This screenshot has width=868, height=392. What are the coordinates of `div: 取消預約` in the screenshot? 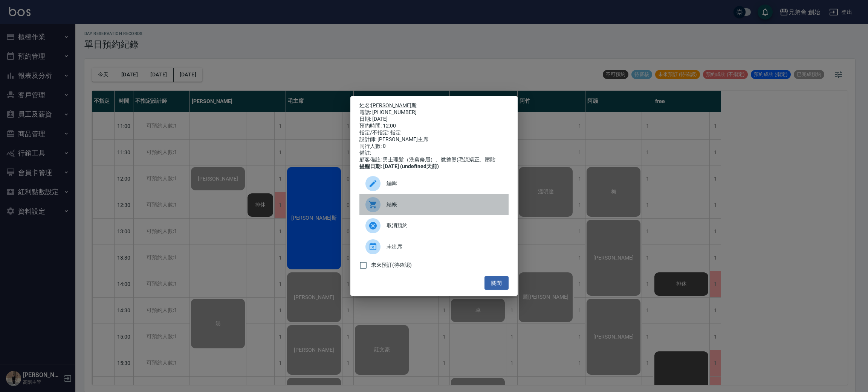 It's located at (434, 225).